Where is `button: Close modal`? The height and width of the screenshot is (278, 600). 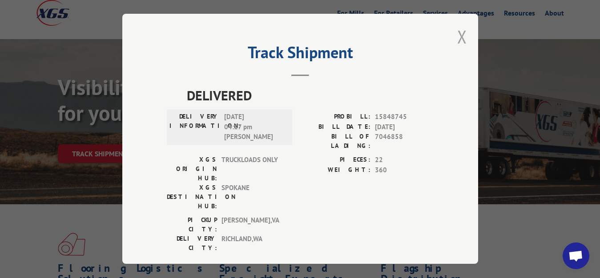
button: Close modal is located at coordinates (462, 36).